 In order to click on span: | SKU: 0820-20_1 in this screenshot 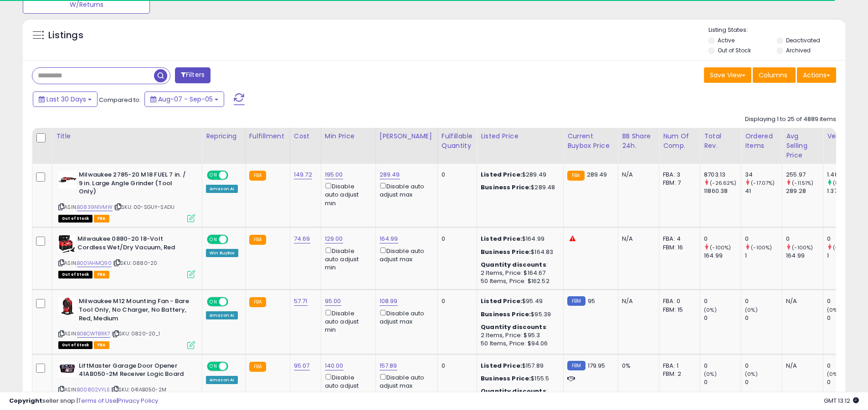, I will do `click(136, 334)`.